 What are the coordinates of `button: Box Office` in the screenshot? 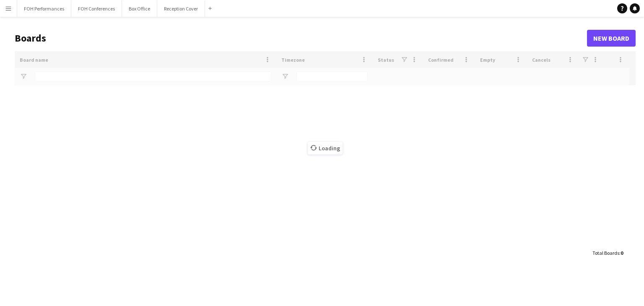 It's located at (140, 9).